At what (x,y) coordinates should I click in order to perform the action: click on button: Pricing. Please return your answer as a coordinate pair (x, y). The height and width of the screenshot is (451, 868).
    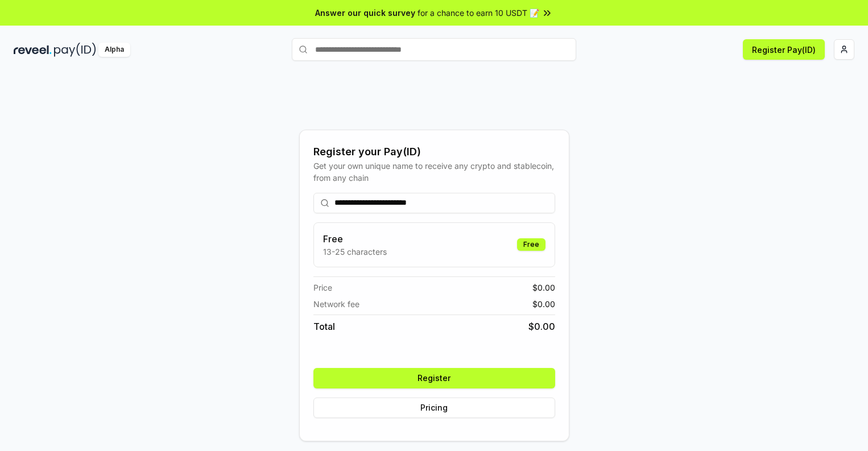
    Looking at the image, I should click on (434, 407).